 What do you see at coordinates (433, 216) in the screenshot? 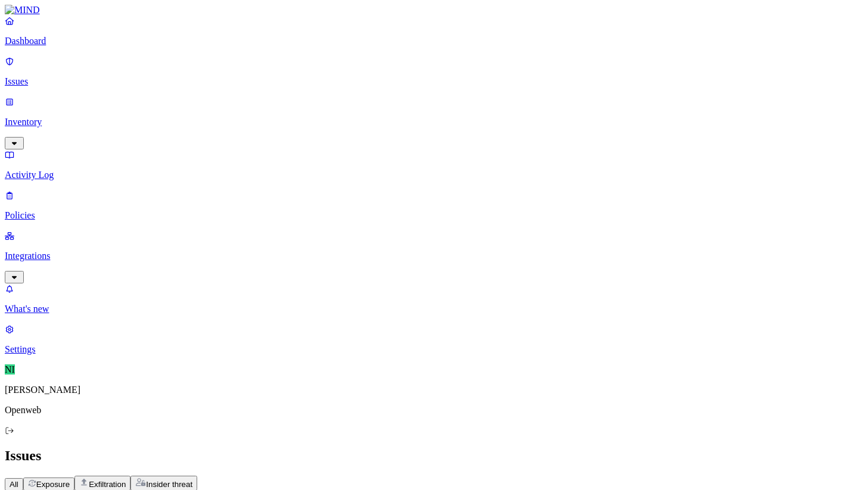
I see `p: Policies` at bounding box center [433, 216].